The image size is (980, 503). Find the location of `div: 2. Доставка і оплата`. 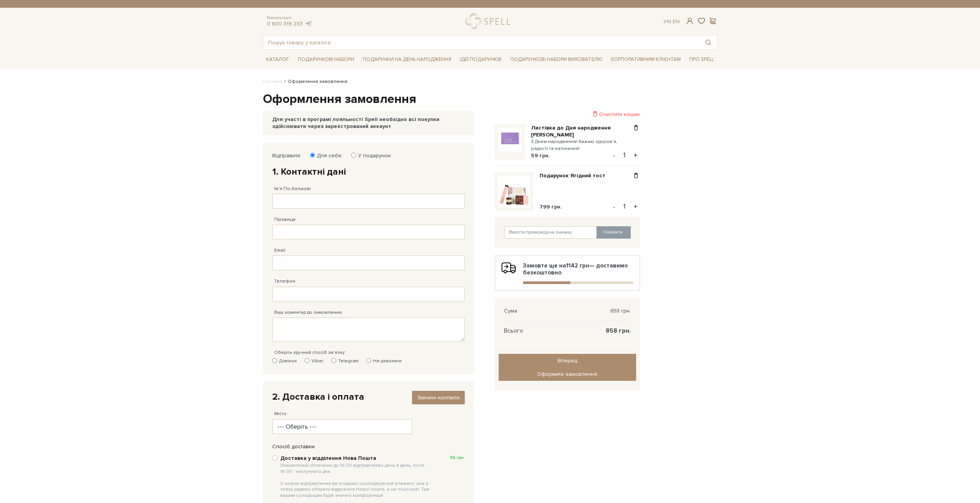

div: 2. Доставка і оплата is located at coordinates (368, 397).